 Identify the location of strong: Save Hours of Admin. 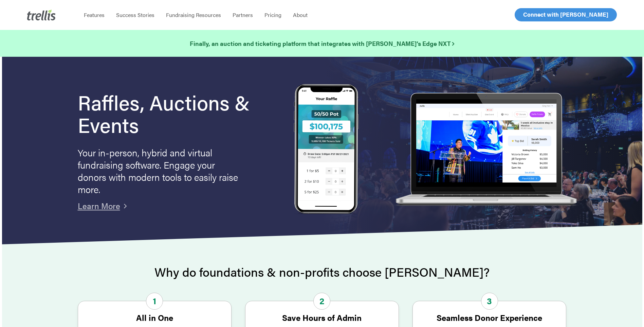
(322, 317).